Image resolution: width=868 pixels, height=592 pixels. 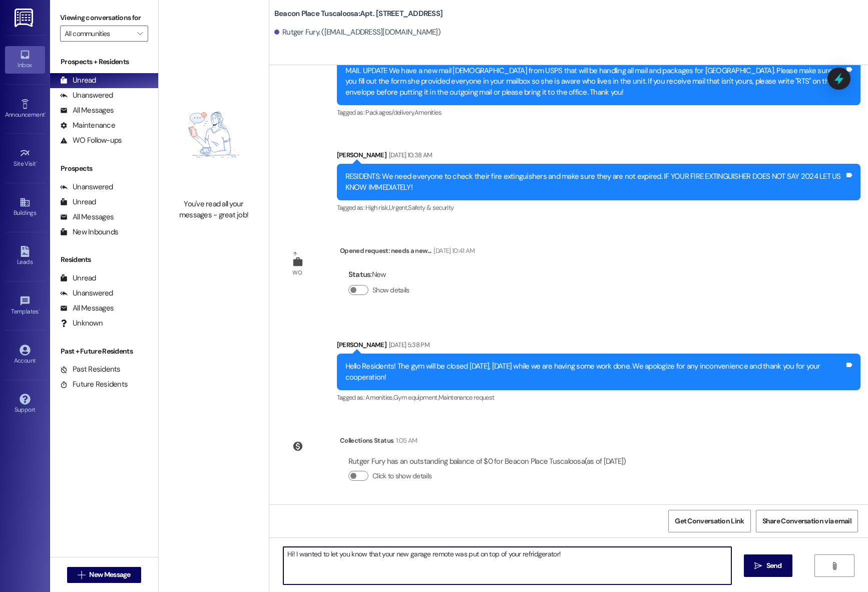 I want to click on span: New Message, so click(x=109, y=574).